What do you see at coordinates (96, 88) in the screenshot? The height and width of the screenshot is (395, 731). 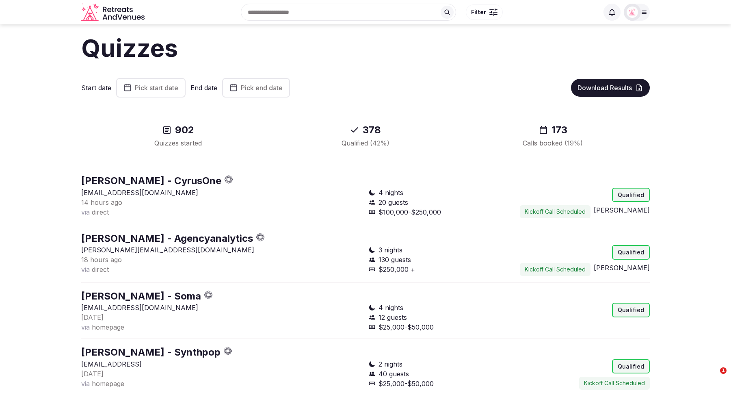 I see `label: Start date` at bounding box center [96, 88].